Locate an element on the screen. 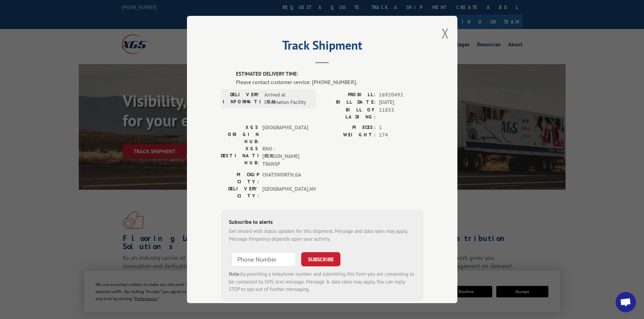  label: ESTIMATED DELIVERY TIME: is located at coordinates (330, 74).